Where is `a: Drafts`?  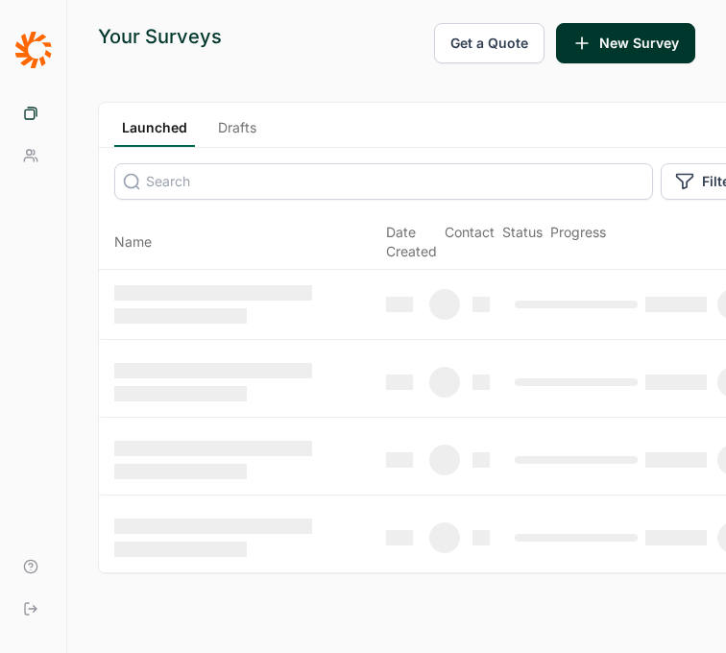 a: Drafts is located at coordinates (237, 133).